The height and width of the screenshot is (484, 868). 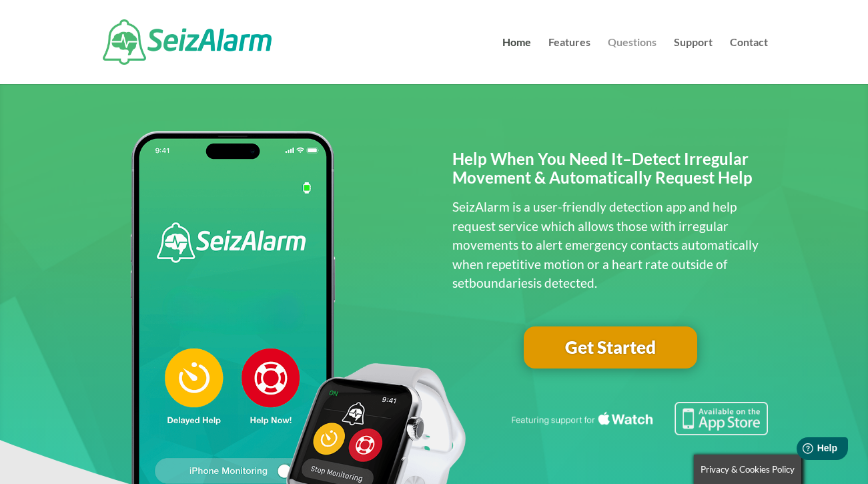 I want to click on a: Support, so click(x=693, y=60).